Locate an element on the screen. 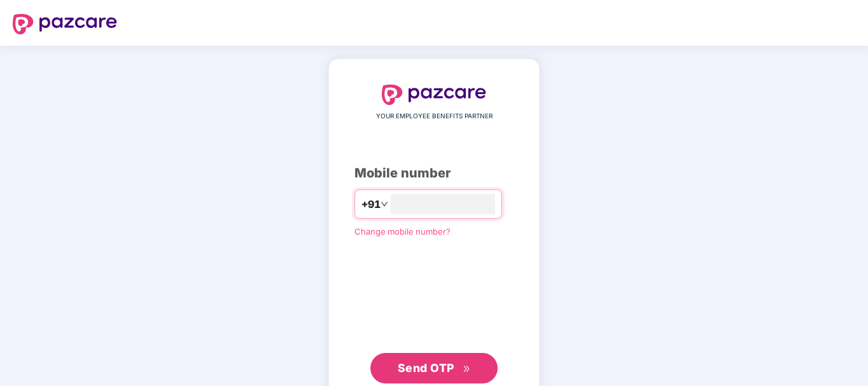 This screenshot has width=868, height=386. span: +91 is located at coordinates (371, 204).